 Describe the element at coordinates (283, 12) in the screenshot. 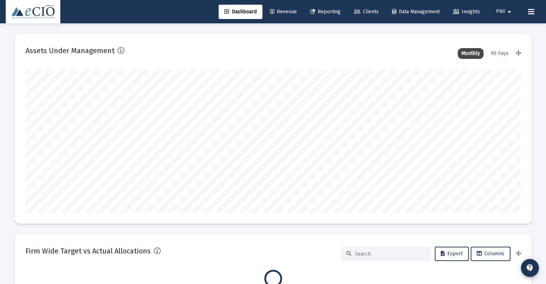

I see `a: Revenue` at that location.